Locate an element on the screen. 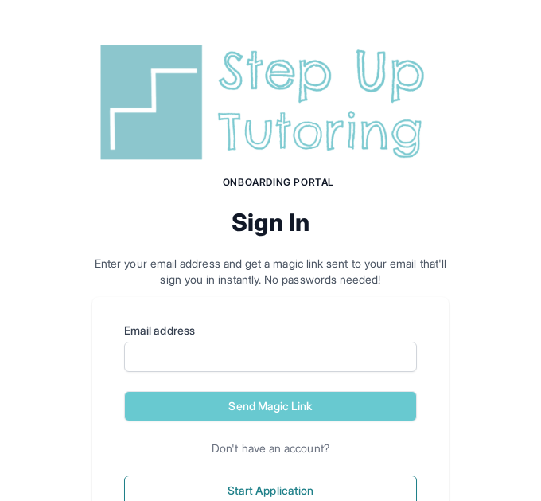 The width and height of the screenshot is (541, 501). img: Step Up Tutoring horizontal logo is located at coordinates (271, 102).